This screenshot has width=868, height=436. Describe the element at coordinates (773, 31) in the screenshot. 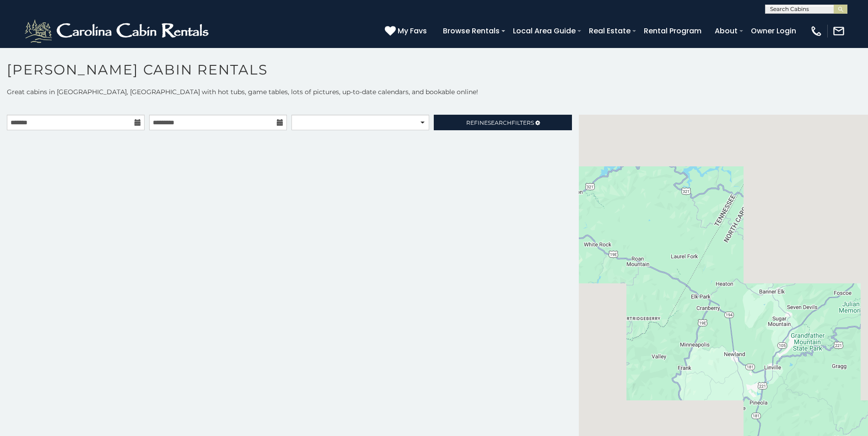

I see `a: Owner Login` at that location.